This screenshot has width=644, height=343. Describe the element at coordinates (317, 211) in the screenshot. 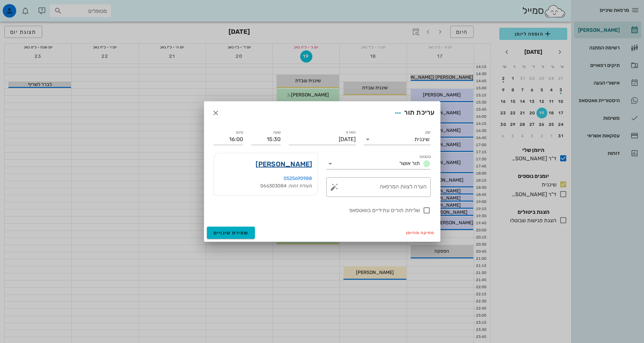

I see `label: שליחת תורים עתידיים בוואטסאפ` at that location.